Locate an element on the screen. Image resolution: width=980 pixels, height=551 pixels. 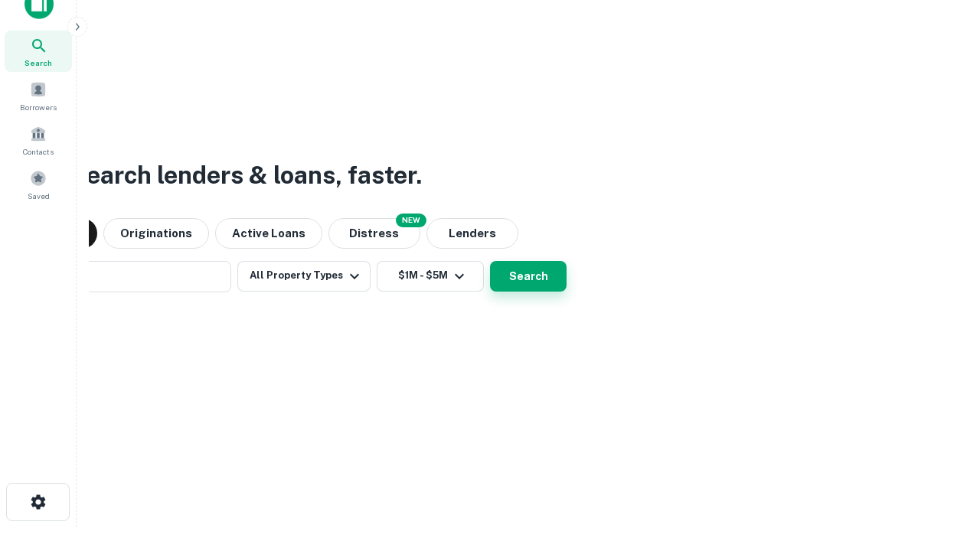
button: Search distressed loans with lien and other non-mortgage details. is located at coordinates (374, 233).